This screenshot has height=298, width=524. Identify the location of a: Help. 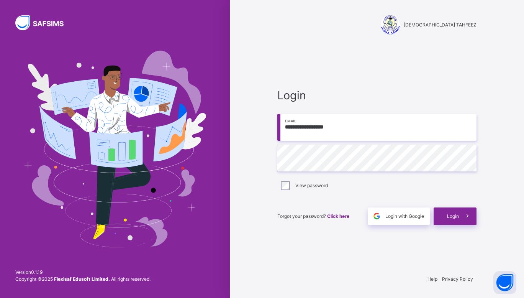
(432, 278).